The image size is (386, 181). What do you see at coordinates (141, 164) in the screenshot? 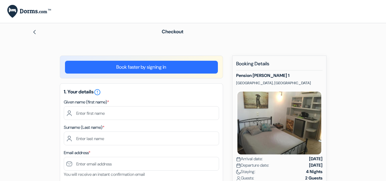
I see `input: Enter email address` at bounding box center [141, 164].